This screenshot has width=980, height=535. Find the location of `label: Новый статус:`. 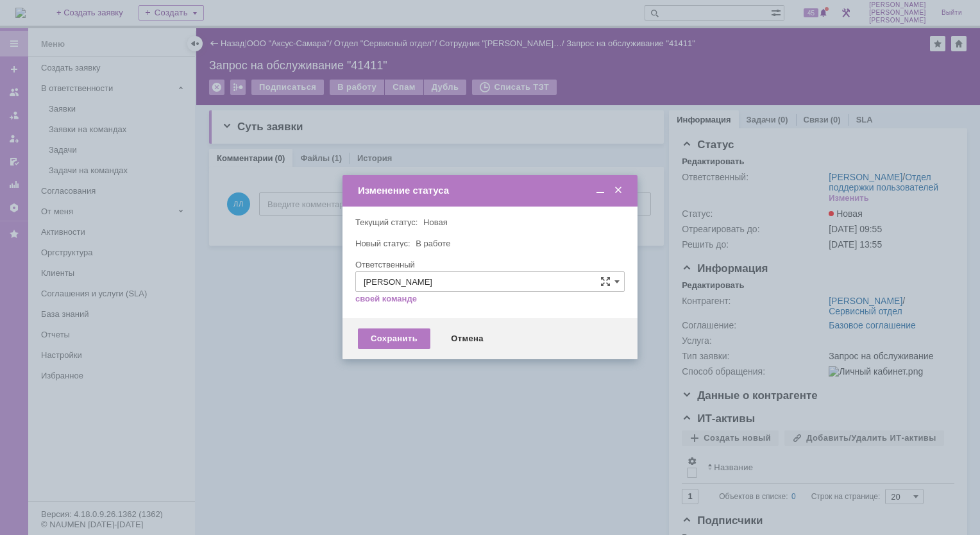

label: Новый статус: is located at coordinates (383, 243).